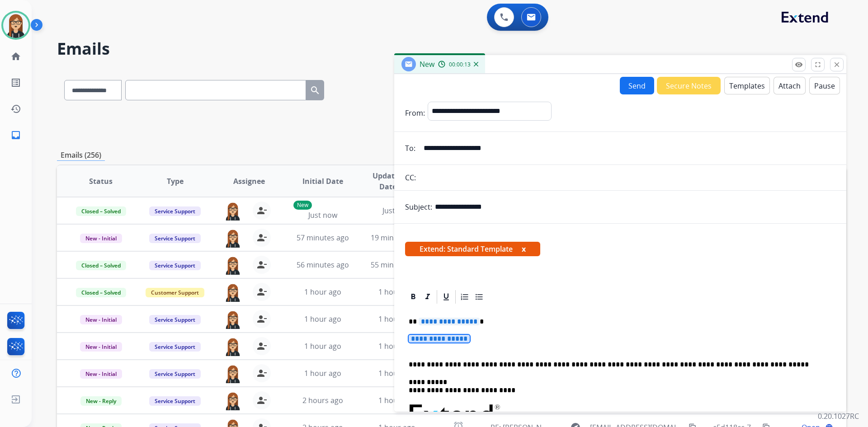 This screenshot has width=868, height=427. Describe the element at coordinates (175, 293) in the screenshot. I see `span: Customer Support` at that location.